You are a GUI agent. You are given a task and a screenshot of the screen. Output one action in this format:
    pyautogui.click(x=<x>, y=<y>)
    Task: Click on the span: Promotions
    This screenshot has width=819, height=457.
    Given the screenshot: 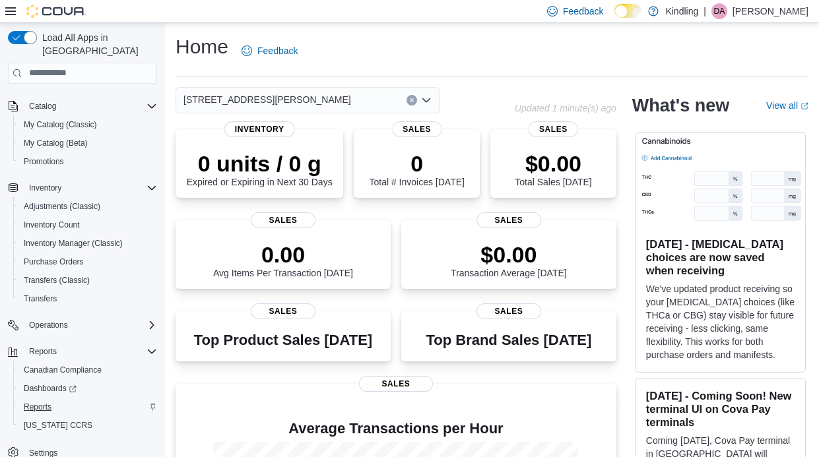 What is the action you would take?
    pyautogui.click(x=44, y=162)
    